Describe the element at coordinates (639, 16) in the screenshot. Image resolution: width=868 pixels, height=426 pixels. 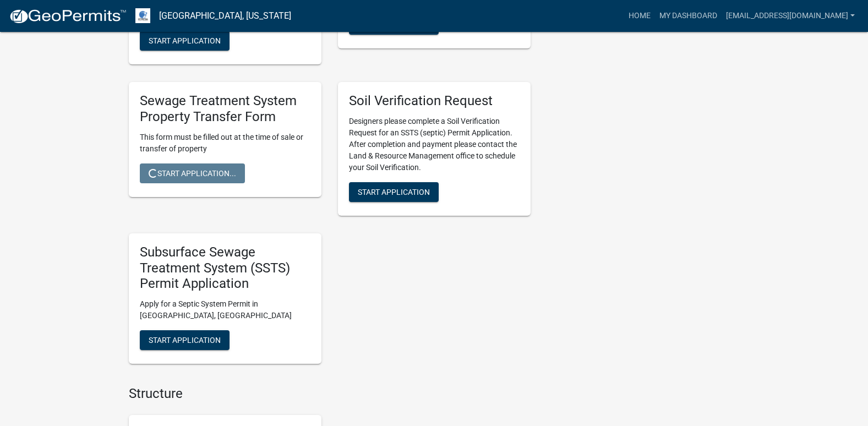
I see `a: Home` at that location.